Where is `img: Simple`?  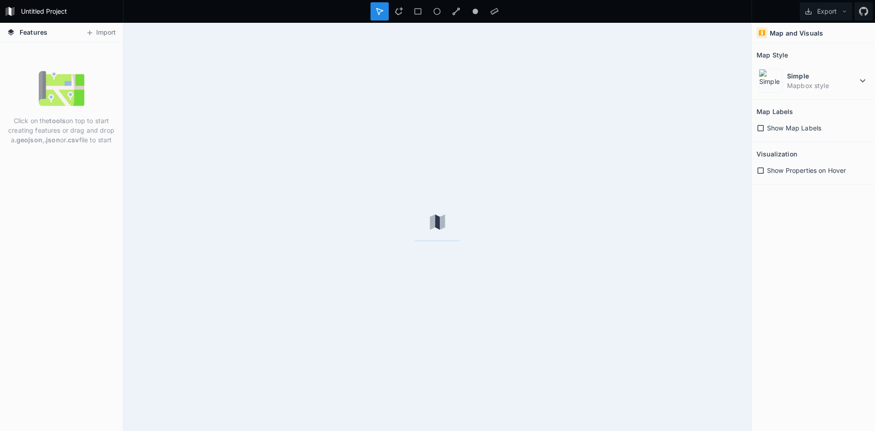 img: Simple is located at coordinates (771, 81).